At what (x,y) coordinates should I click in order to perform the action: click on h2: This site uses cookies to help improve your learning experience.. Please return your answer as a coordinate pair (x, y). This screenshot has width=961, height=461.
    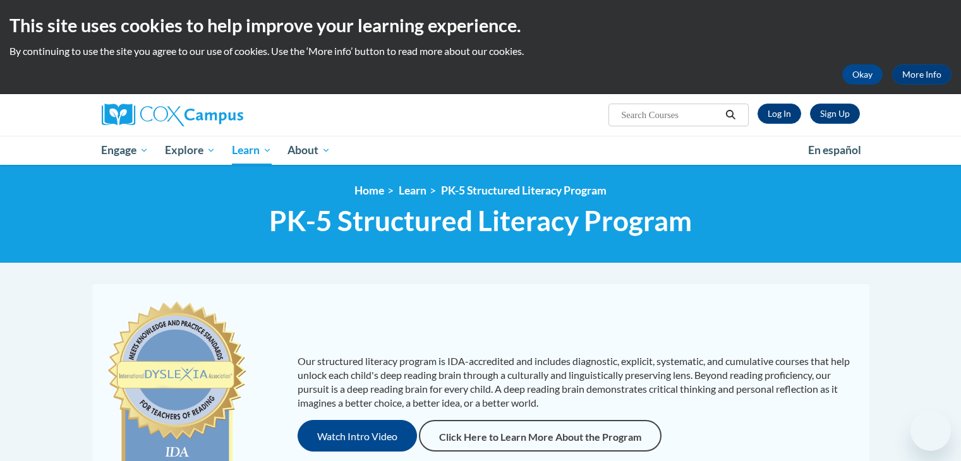
    Looking at the image, I should click on (480, 25).